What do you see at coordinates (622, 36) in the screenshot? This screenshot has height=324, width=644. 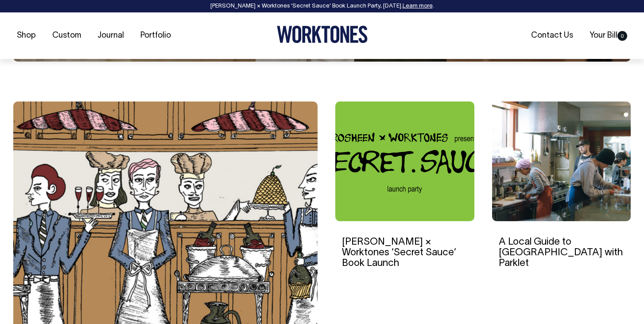 I see `span: 0` at bounding box center [622, 36].